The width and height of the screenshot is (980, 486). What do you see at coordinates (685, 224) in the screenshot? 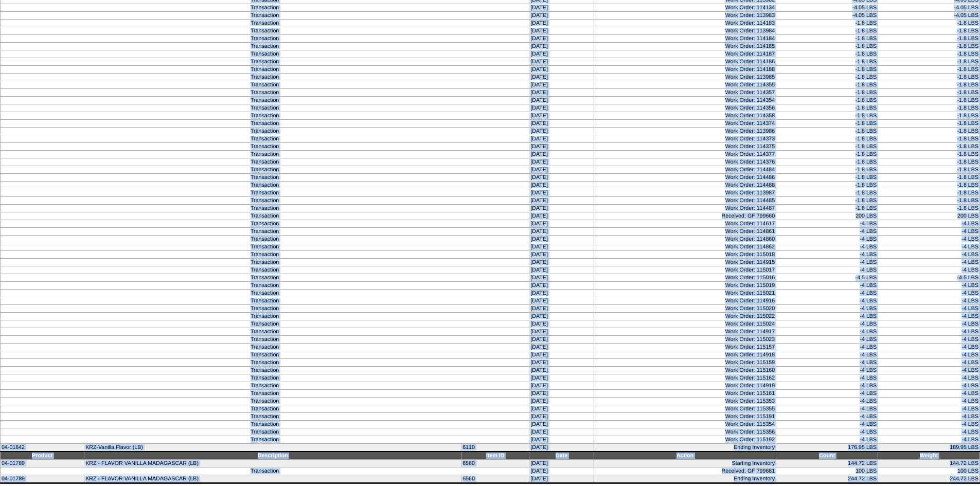
I see `td: Work Order: 114617` at bounding box center [685, 224].